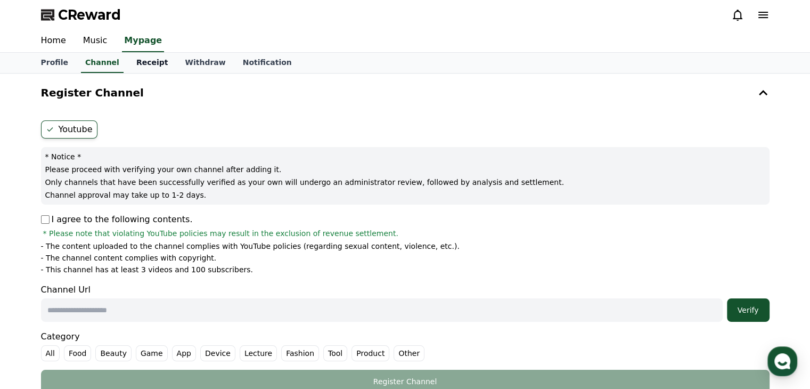 This screenshot has width=810, height=389. I want to click on span: * Please note that violating YouTube policies may result in the exclusion of revenue settlement., so click(220, 233).